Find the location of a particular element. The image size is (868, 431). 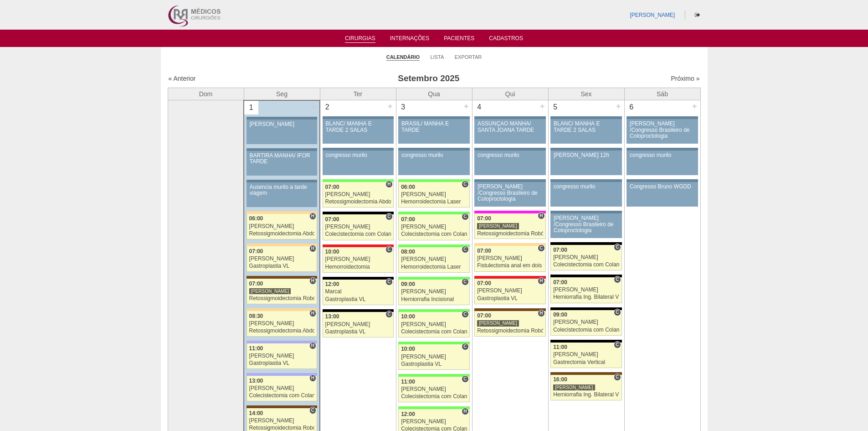

div: ASSUNÇÃO MANHÃ/ SANTA JOANA TARDE is located at coordinates (510, 127).